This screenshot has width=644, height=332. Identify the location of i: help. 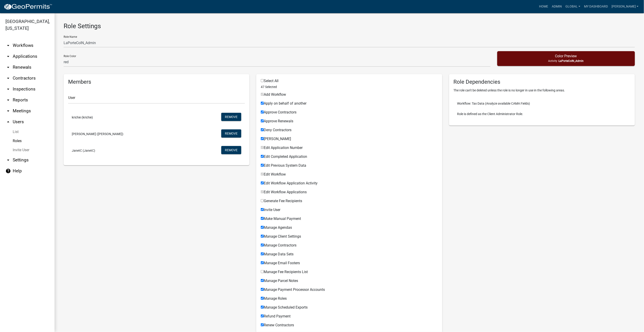
(8, 171).